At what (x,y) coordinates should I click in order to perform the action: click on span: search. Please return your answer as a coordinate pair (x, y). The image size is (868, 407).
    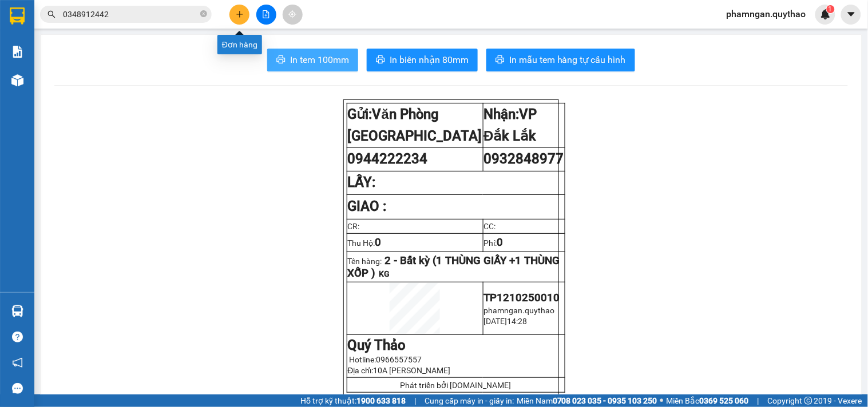
    Looking at the image, I should click on (52, 14).